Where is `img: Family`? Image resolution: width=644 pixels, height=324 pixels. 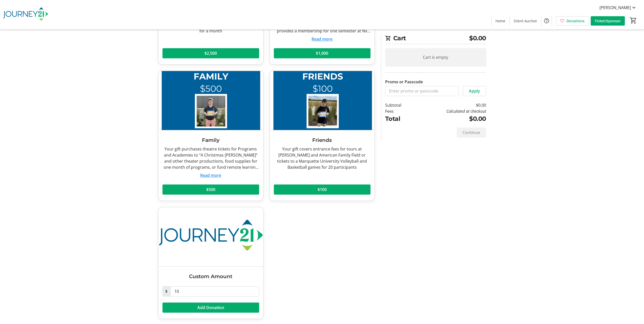
img: Family is located at coordinates (211, 101).